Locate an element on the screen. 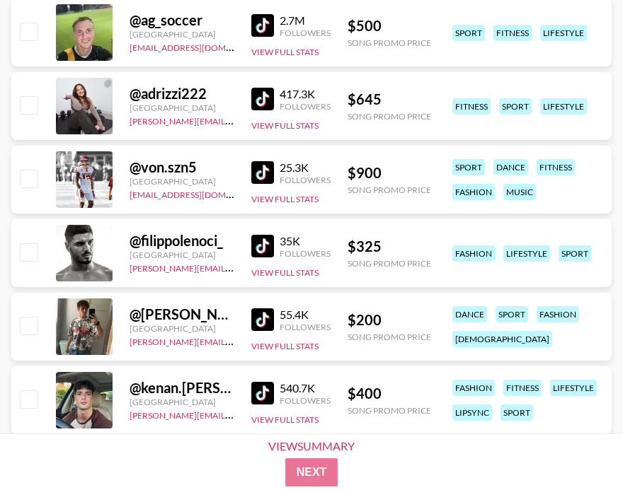  div: 25.3K is located at coordinates (305, 168).